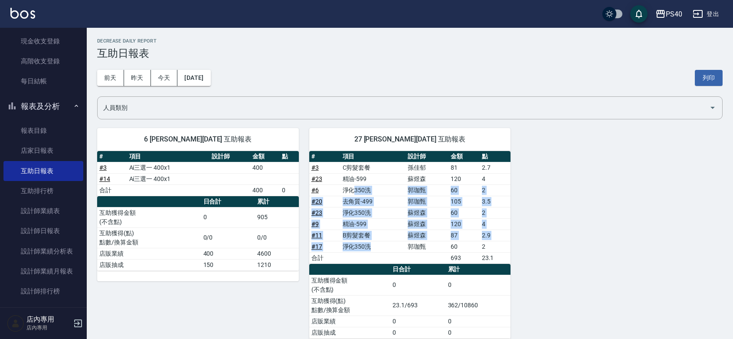  Describe the element at coordinates (43, 291) in the screenshot. I see `a: 設計師排行榜` at that location.